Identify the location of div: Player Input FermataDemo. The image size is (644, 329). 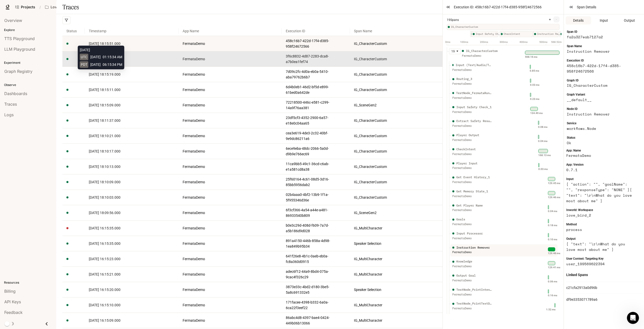
(472, 167).